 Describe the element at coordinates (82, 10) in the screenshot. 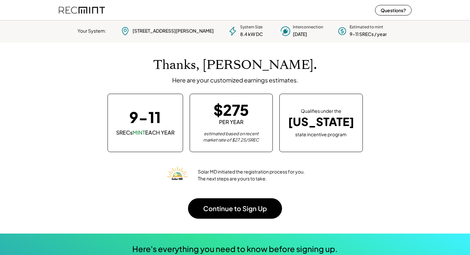

I see `img: recmint-logotype%403x%20%281%29.jpeg` at that location.